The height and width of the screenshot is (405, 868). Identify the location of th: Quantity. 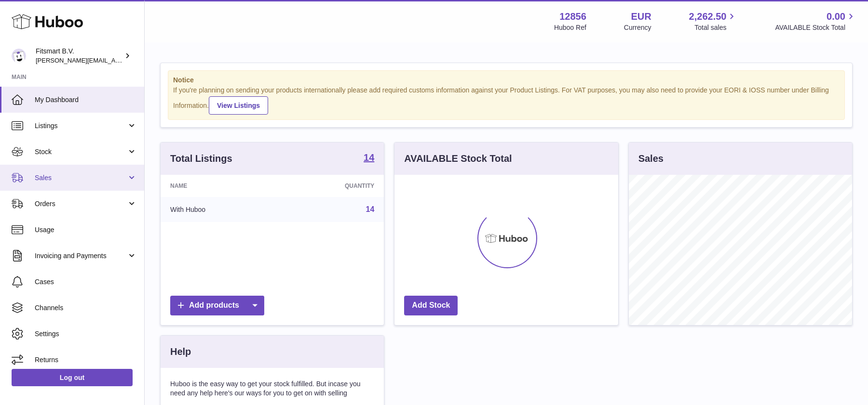
(330, 187).